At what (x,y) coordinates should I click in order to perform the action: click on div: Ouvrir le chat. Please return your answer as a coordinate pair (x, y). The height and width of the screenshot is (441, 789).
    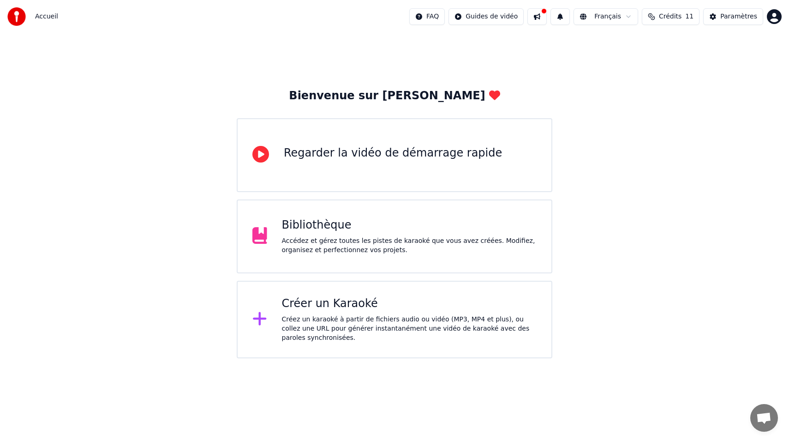
    Looking at the image, I should click on (765, 418).